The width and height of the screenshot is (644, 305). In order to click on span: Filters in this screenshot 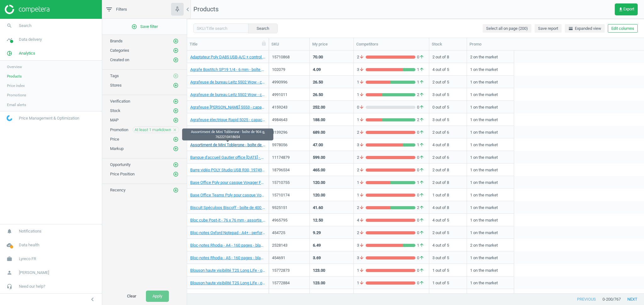, I will do `click(122, 10)`.